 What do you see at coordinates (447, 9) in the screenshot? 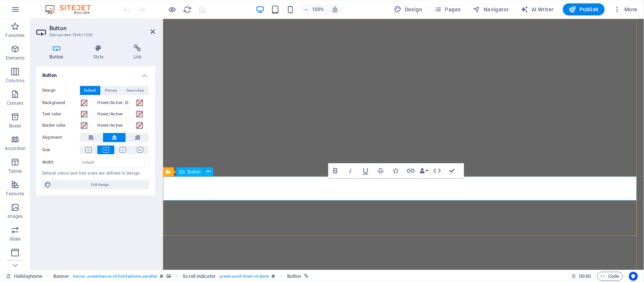
I see `button: Pages` at bounding box center [447, 9].